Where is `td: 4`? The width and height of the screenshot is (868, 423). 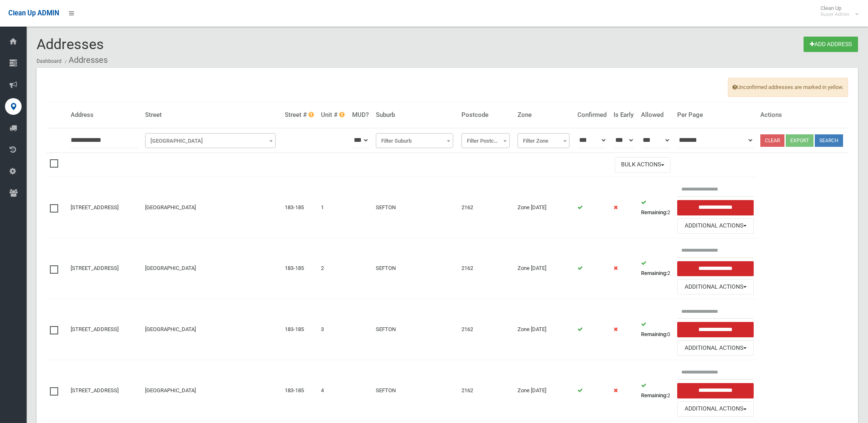
td: 4 is located at coordinates (333, 390).